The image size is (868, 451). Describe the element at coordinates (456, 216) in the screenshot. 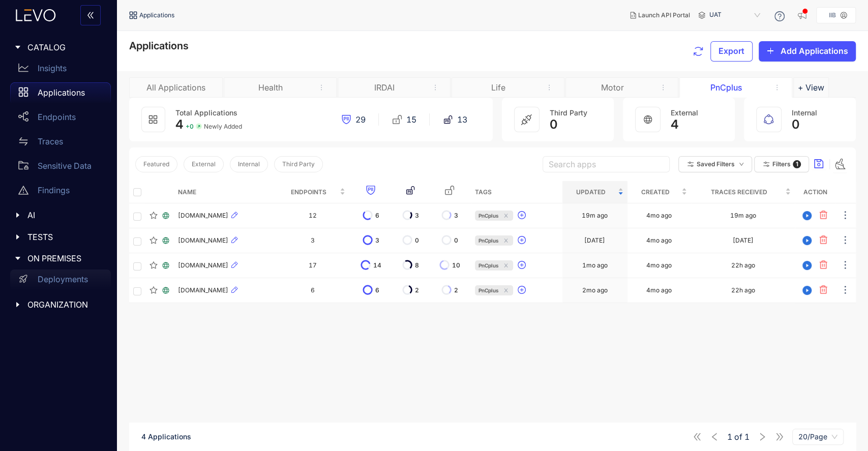

I see `span: 3` at that location.